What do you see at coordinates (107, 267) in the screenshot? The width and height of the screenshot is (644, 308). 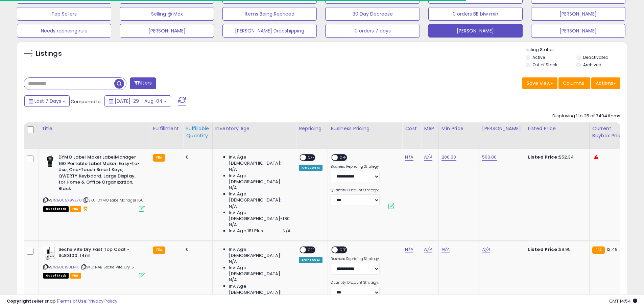 I see `span: | SKU: NAB Seche Vite Dry .5` at bounding box center [107, 267].